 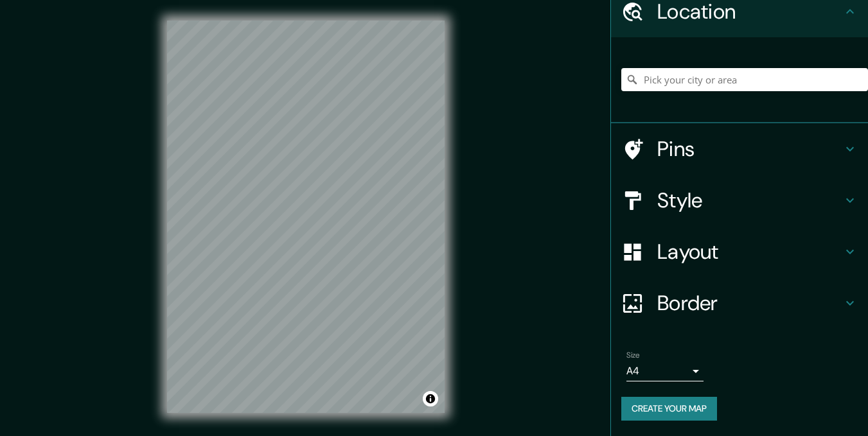 I want to click on div: Border, so click(x=739, y=303).